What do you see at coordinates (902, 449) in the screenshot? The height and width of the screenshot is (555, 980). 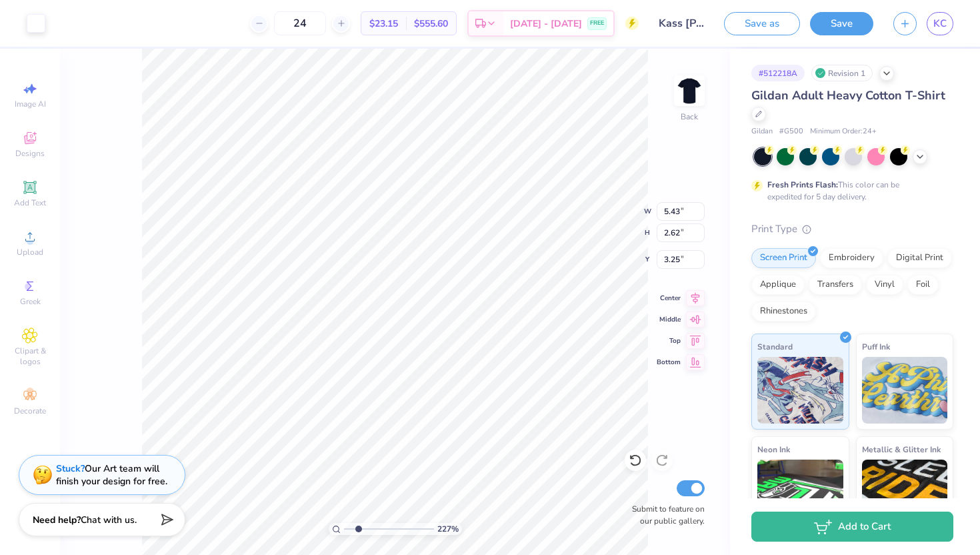 I see `span: Metallic & Glitter Ink` at bounding box center [902, 449].